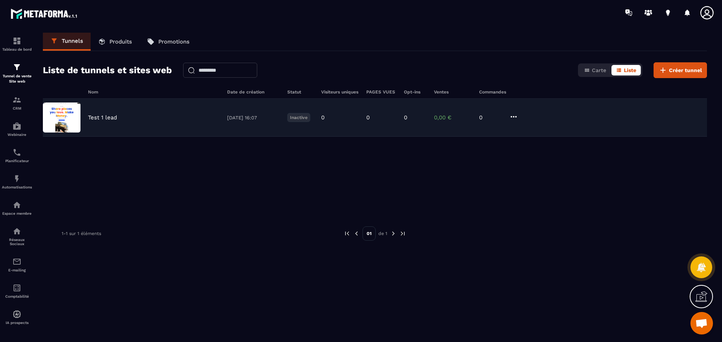 The image size is (722, 342). What do you see at coordinates (680, 70) in the screenshot?
I see `button: Créer tunnel` at bounding box center [680, 70].